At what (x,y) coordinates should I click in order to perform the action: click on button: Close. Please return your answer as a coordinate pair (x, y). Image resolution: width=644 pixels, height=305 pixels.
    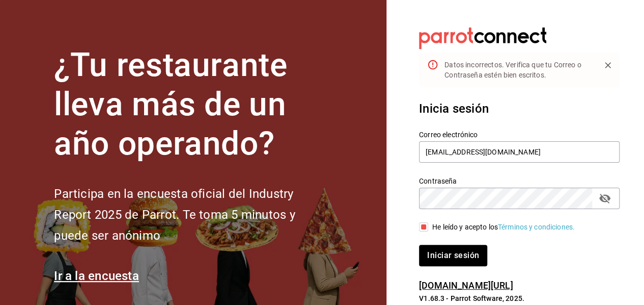
    Looking at the image, I should click on (607, 66).